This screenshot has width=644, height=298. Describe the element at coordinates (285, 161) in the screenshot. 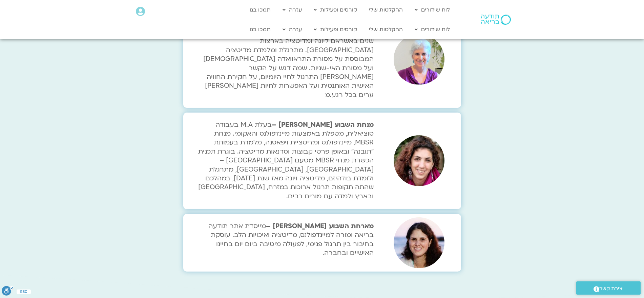

I see `p: בעלת M.A בעבודה סוציאלית, מטפלת באמצעות מיינדפולנס והאקומי. מנחת MBSR, מיינדפולנס ומדיטציית ויפאס...` at that location.